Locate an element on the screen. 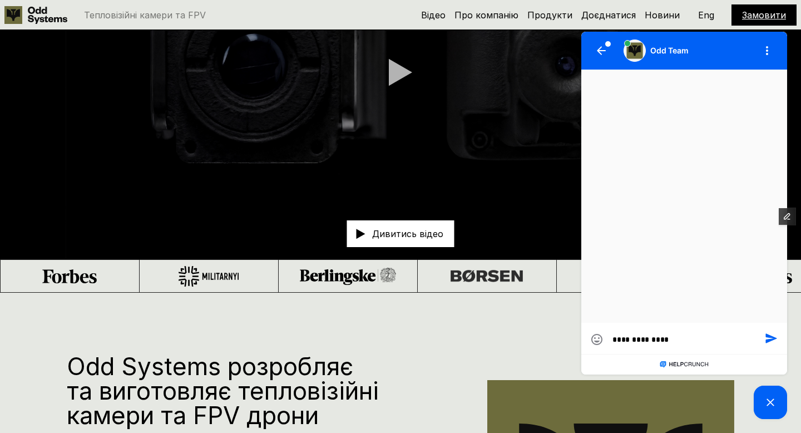 This screenshot has height=433, width=801. a: Замовити is located at coordinates (764, 15).